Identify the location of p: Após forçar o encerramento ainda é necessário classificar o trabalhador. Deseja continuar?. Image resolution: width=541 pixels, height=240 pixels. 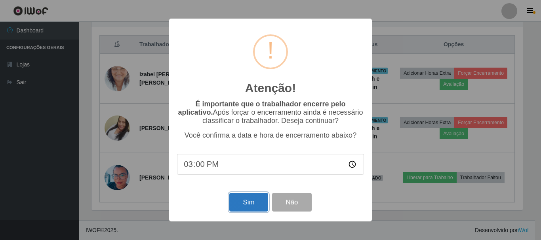
(270, 112).